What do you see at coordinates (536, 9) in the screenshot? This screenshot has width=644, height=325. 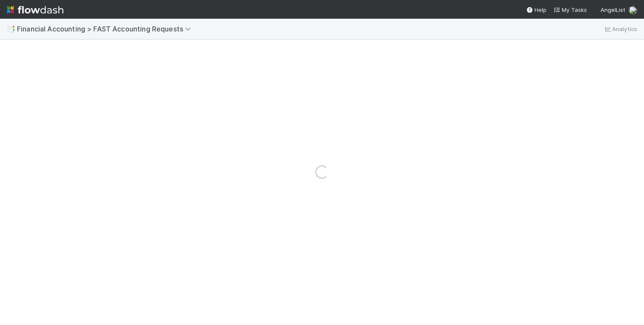 I see `div: Help` at bounding box center [536, 9].